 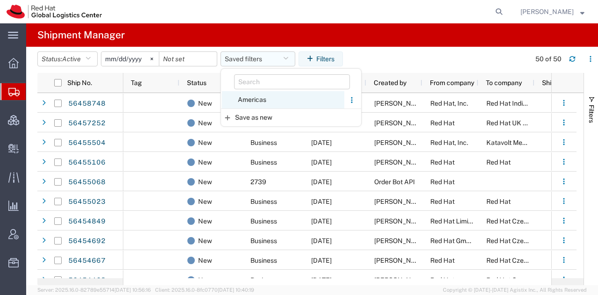 What do you see at coordinates (516, 123) in the screenshot?
I see `span: Red Hat UK Limited` at bounding box center [516, 123].